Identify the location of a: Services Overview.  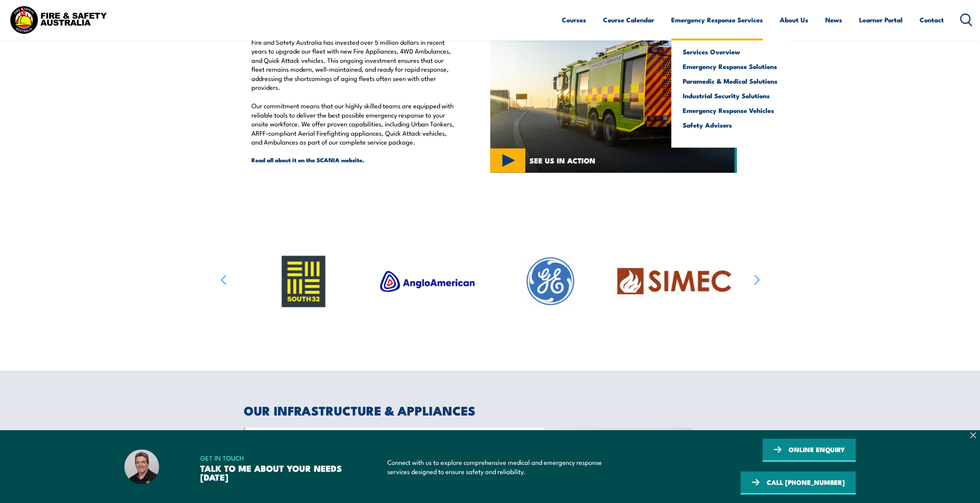
(731, 52).